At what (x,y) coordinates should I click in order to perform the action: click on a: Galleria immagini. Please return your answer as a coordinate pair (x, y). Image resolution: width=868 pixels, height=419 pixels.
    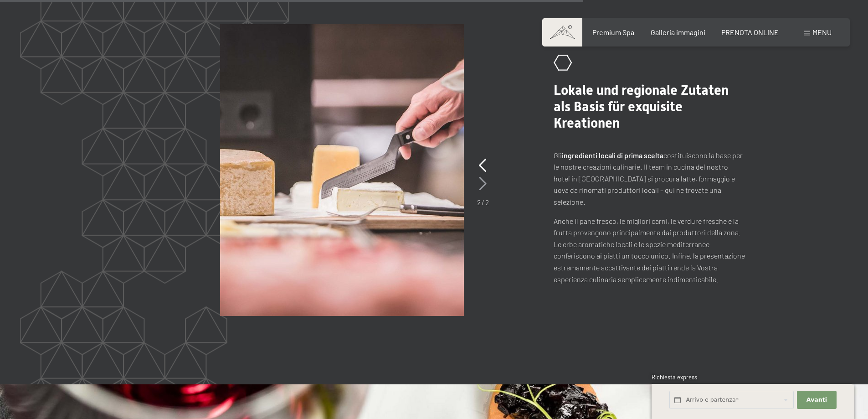
    Looking at the image, I should click on (678, 32).